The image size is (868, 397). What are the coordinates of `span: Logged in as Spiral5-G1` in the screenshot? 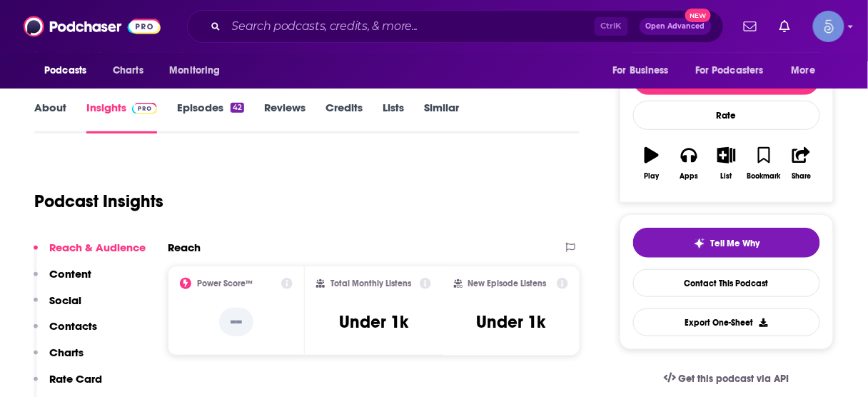 It's located at (829, 27).